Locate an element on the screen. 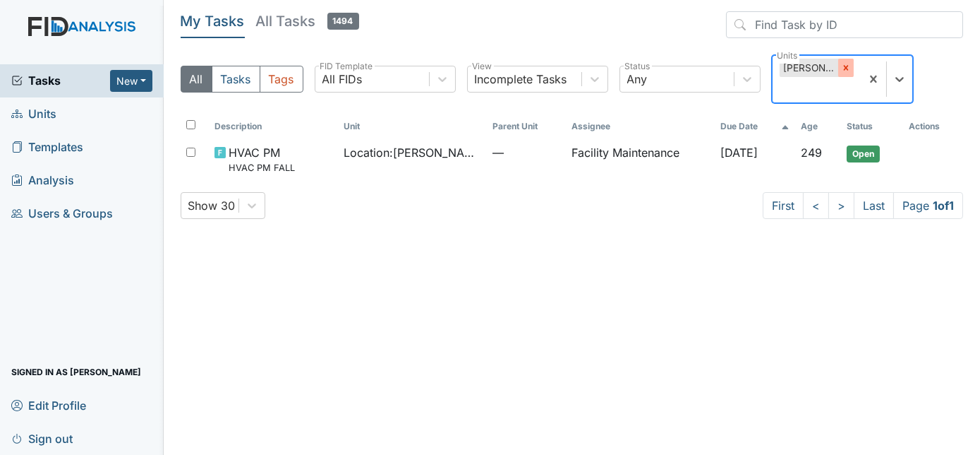 The image size is (980, 455). a: Tasks is located at coordinates (61, 80).